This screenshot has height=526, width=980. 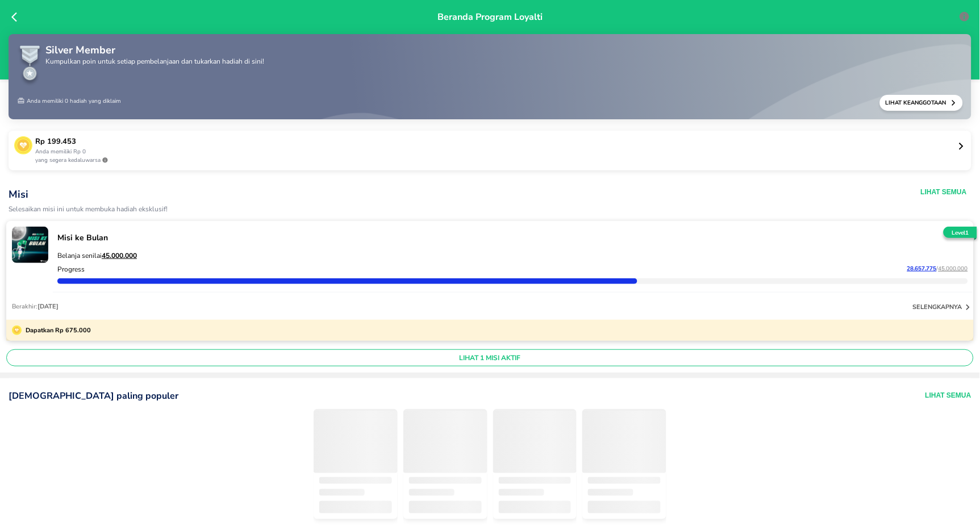 I want to click on img: mission-20469, so click(x=30, y=245).